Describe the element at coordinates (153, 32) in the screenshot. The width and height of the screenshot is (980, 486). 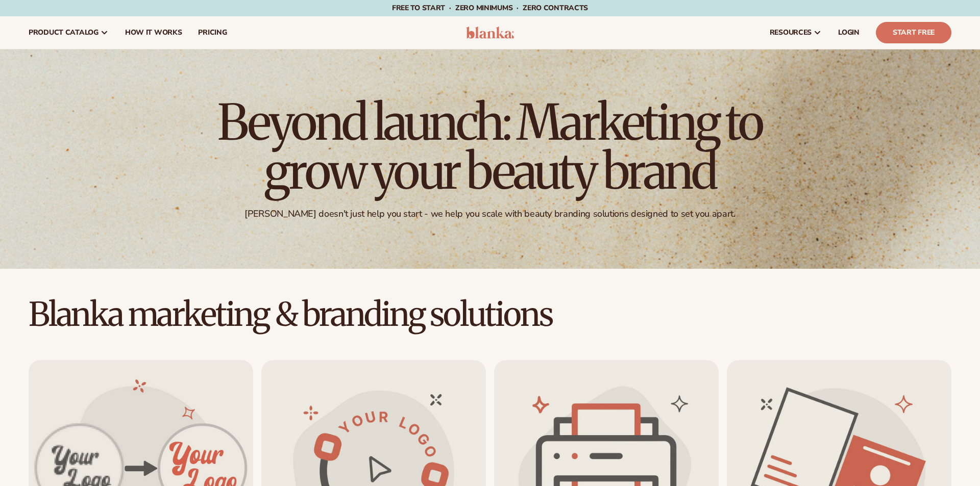
I see `span: How It Works` at that location.